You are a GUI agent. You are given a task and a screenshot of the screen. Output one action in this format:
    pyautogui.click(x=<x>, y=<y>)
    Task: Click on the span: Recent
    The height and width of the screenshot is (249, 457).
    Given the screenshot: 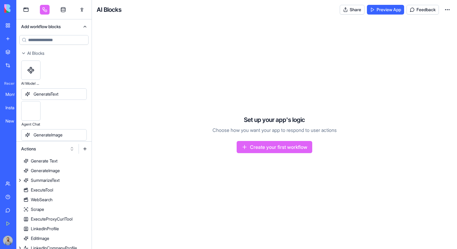 What is the action you would take?
    pyautogui.click(x=8, y=83)
    